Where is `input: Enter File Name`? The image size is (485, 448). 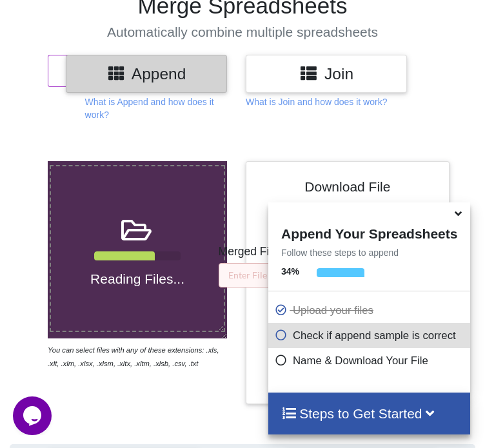 input: Enter File Name is located at coordinates (279, 275).